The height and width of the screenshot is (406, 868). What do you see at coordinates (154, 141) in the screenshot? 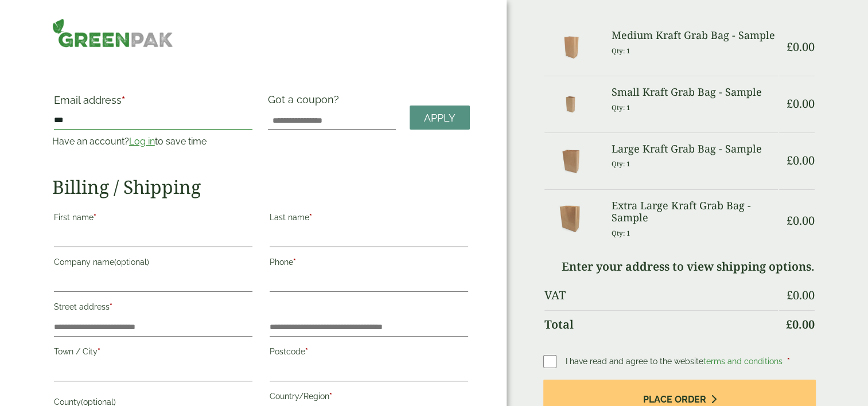
I see `p: Have an account? to save time` at bounding box center [154, 141].